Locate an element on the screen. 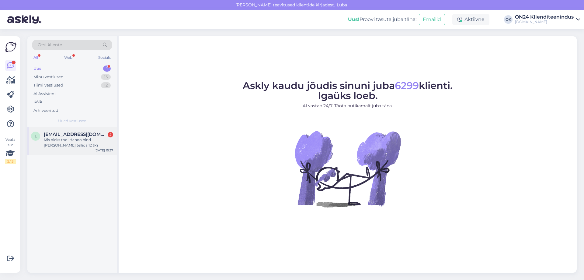  div: 2 is located at coordinates (110, 134).